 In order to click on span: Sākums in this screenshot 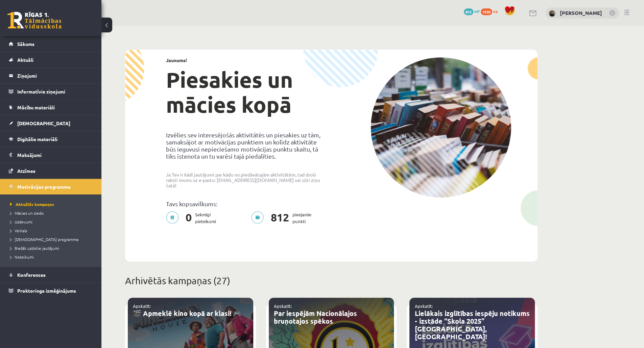, I will do `click(25, 44)`.